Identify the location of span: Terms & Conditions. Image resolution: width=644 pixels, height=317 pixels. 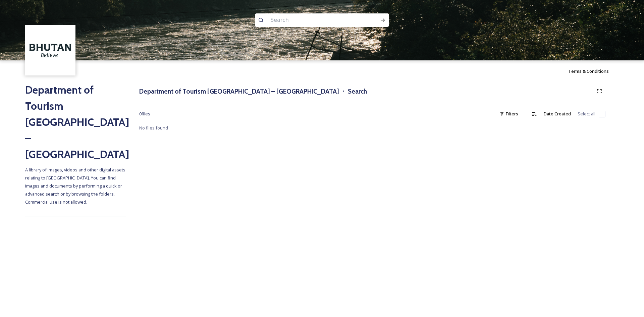
(588, 71).